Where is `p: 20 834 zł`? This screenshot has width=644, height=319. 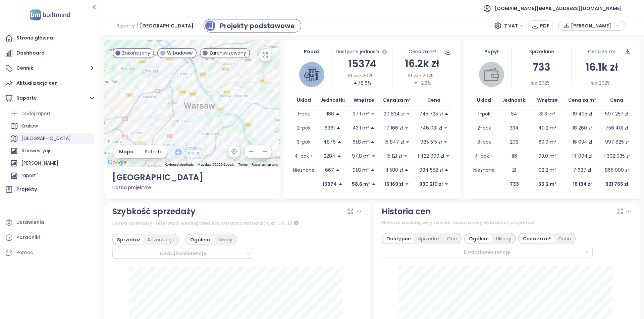
p: 20 834 zł is located at coordinates (394, 114).